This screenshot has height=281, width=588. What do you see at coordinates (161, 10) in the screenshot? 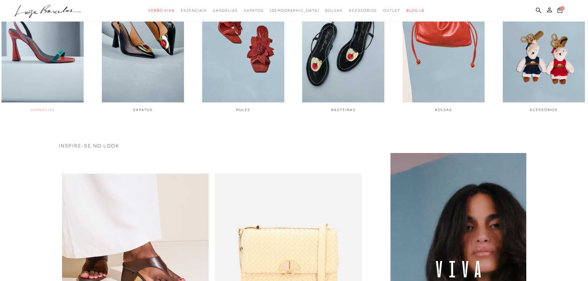
I see `span: Verão Viva` at bounding box center [161, 10].